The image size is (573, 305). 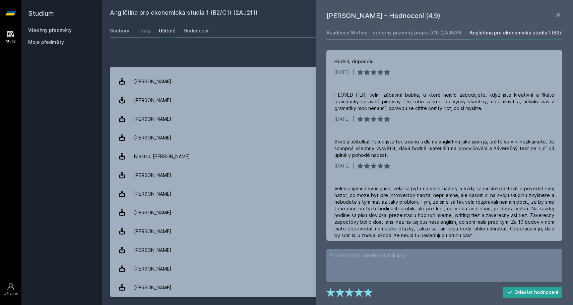 What do you see at coordinates (196, 31) in the screenshot?
I see `a: Hodnocení` at bounding box center [196, 31].